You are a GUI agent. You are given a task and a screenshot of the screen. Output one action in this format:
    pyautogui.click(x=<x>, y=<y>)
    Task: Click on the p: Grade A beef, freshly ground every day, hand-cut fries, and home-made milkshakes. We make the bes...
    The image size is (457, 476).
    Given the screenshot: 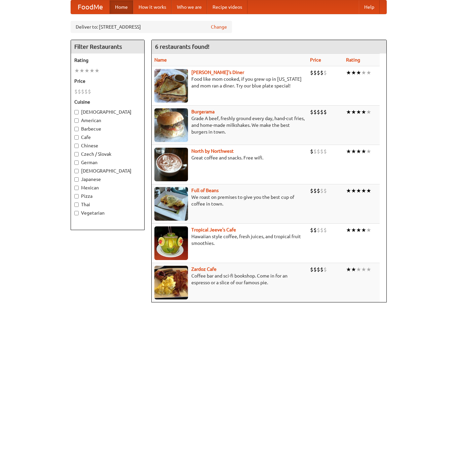 What is the action you would take?
    pyautogui.click(x=229, y=125)
    